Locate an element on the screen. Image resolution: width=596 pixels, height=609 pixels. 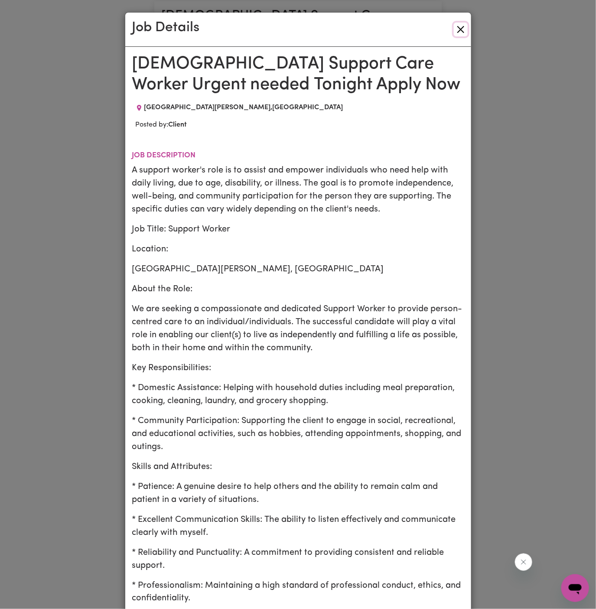
p: * Domestic Assistance: Helping with household duties including meal preparation, cooking, cleanin... is located at coordinates (298, 394).